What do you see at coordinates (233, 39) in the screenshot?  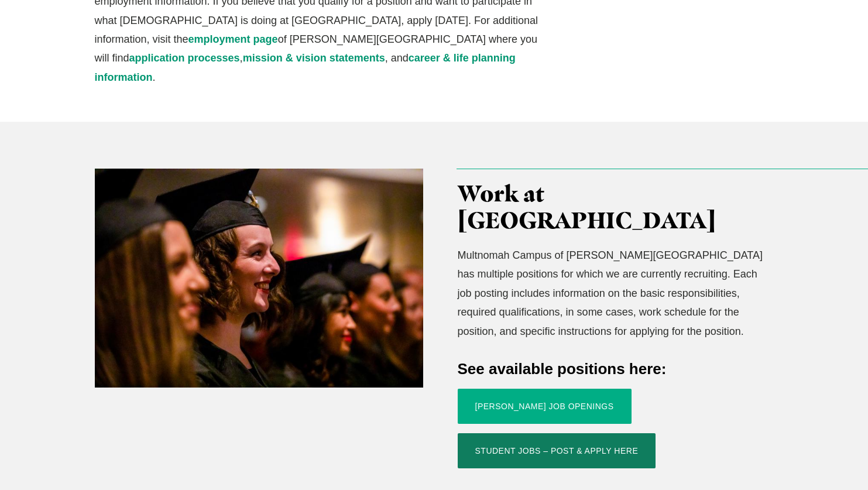 I see `a: employment page` at bounding box center [233, 39].